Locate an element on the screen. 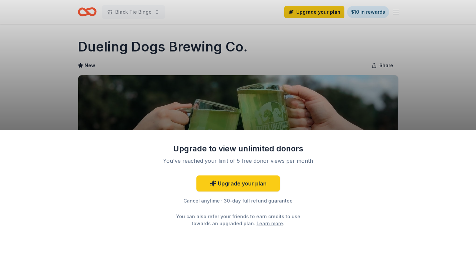 The width and height of the screenshot is (476, 260). a: Upgrade your plan is located at coordinates (238, 183).